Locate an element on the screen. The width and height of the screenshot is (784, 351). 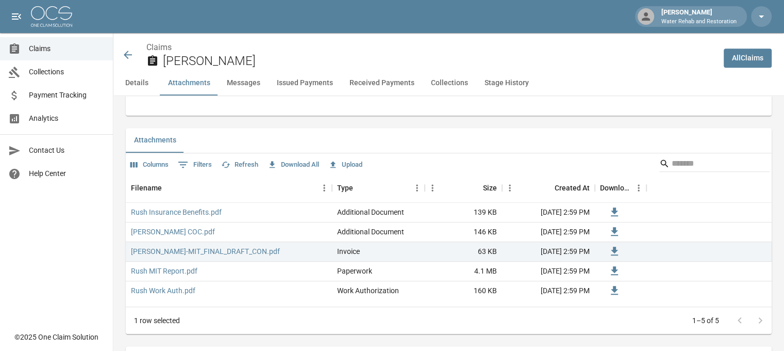
span: Claims is located at coordinates (67, 48).